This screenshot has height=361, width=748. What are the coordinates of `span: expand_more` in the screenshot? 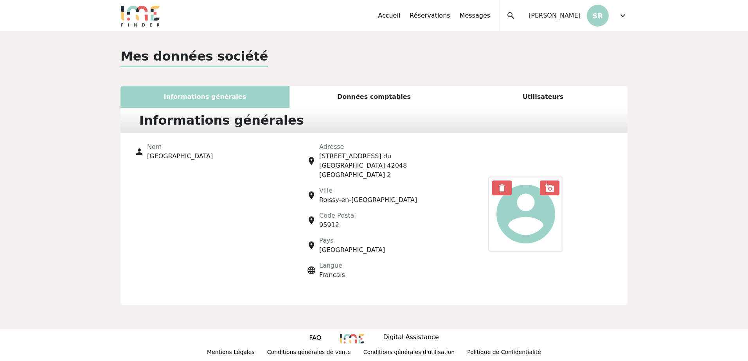 It's located at (623, 16).